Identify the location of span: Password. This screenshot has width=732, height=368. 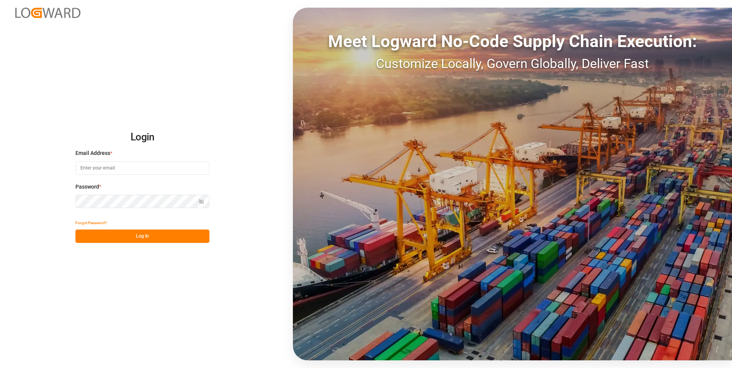
(87, 187).